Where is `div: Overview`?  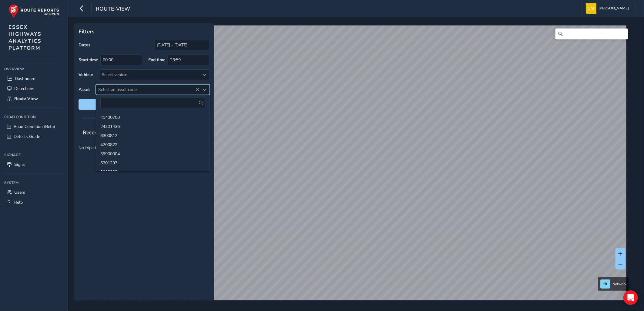
div: Overview is located at coordinates (34, 69).